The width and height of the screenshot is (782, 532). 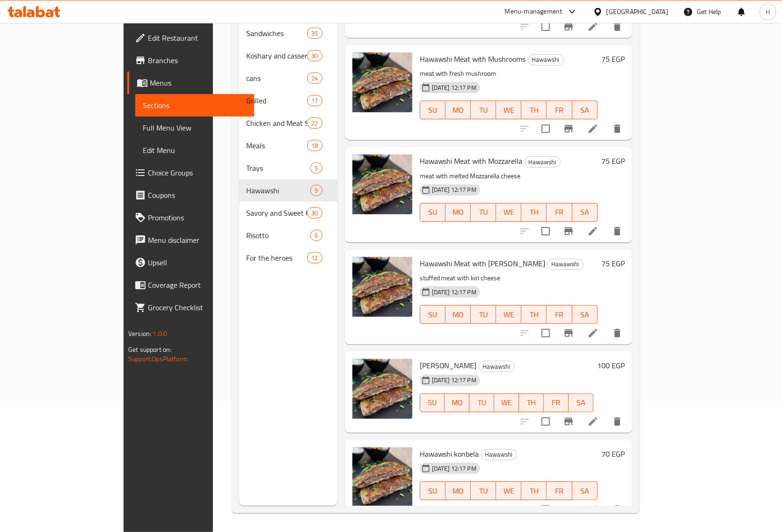 What do you see at coordinates (288, 78) in the screenshot?
I see `div: cans24` at bounding box center [288, 78].